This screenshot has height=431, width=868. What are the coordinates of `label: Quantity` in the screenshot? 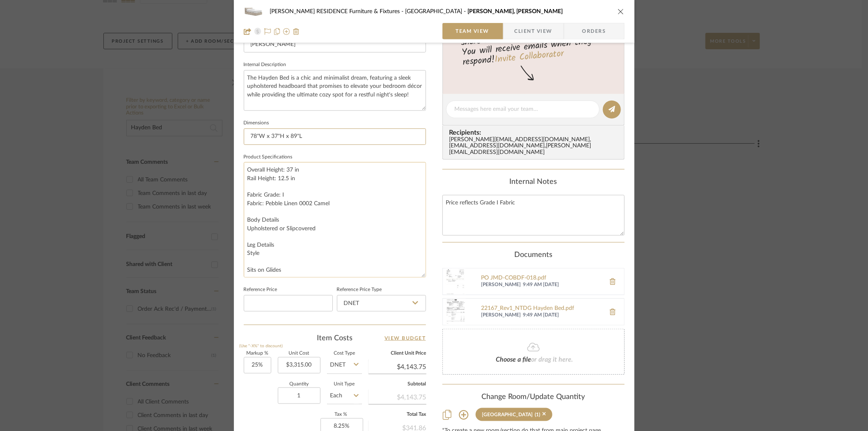 It's located at (299, 384).